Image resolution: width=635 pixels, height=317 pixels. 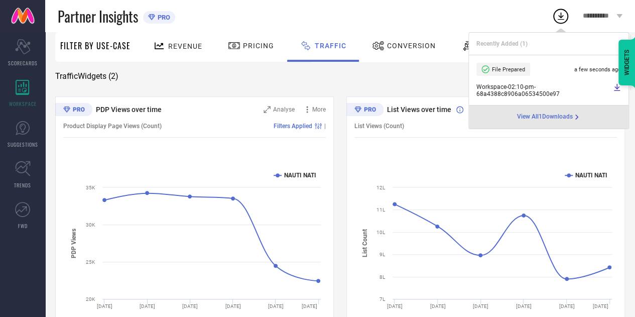 I want to click on text: 10L, so click(x=381, y=232).